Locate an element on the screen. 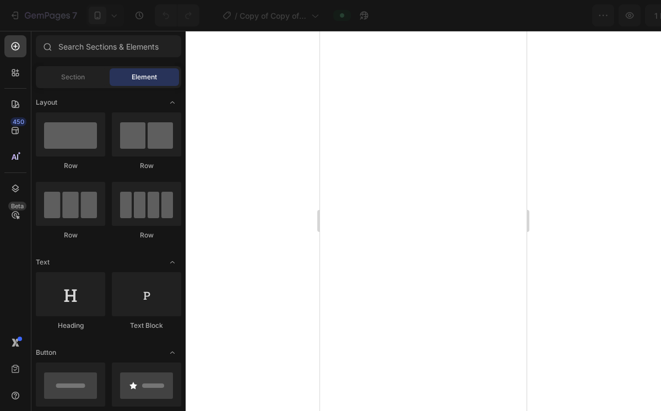 The image size is (661, 411). button: Publish is located at coordinates (611, 15).